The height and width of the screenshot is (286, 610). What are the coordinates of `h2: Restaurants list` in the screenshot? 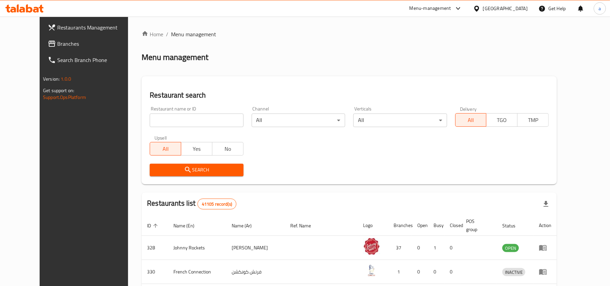 It's located at (192, 204).